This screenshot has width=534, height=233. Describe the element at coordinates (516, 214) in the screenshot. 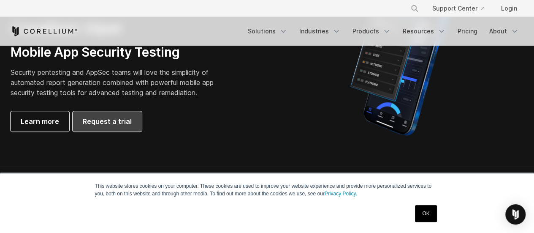

I see `div: Open Intercom Messenger` at that location.